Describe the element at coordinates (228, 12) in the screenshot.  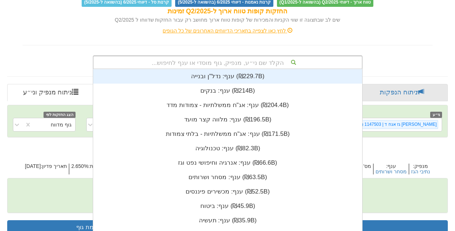
I see `div: החזקות קופות טווח ארוך ל-Q2/2025 זמינות` at that location.